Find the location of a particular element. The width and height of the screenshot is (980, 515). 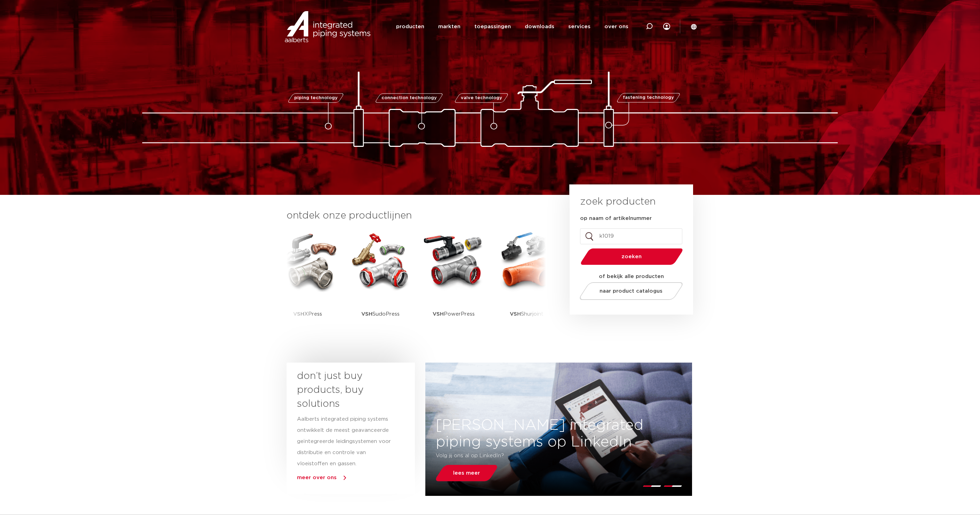

p: Volg jij ons al op LinkedIn? is located at coordinates (538, 456).